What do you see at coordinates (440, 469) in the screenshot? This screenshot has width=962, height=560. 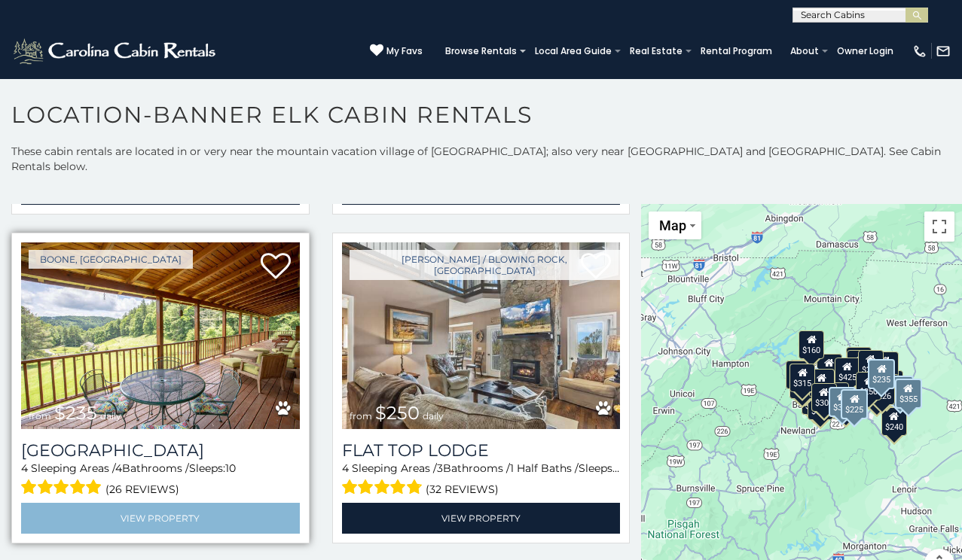 I see `span: 3` at bounding box center [440, 469].